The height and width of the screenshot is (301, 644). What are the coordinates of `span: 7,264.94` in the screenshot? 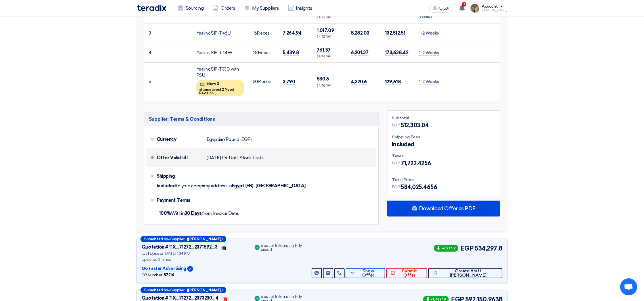 It's located at (292, 33).